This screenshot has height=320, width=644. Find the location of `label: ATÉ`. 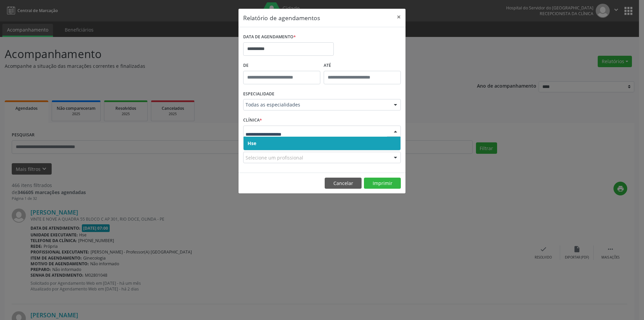

label: ATÉ is located at coordinates (362, 66).